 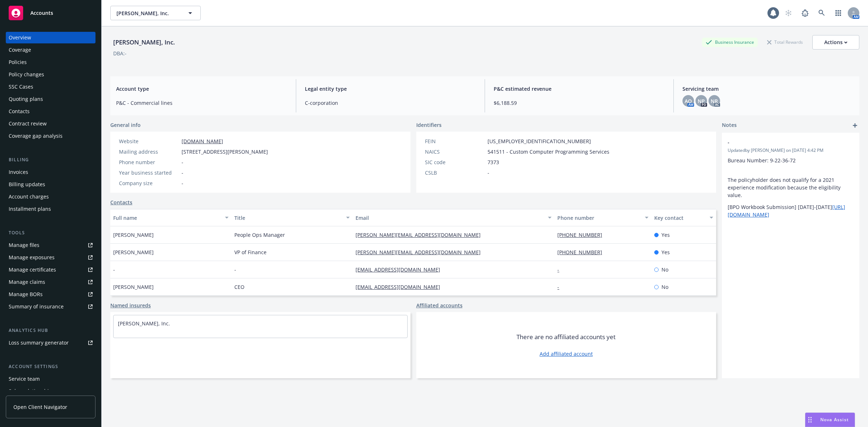 I want to click on div: Policies, so click(x=18, y=62).